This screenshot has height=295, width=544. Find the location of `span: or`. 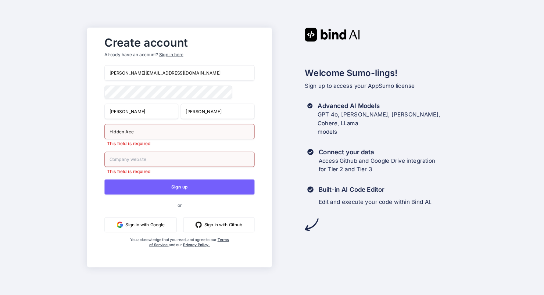

span: or is located at coordinates (180, 206).